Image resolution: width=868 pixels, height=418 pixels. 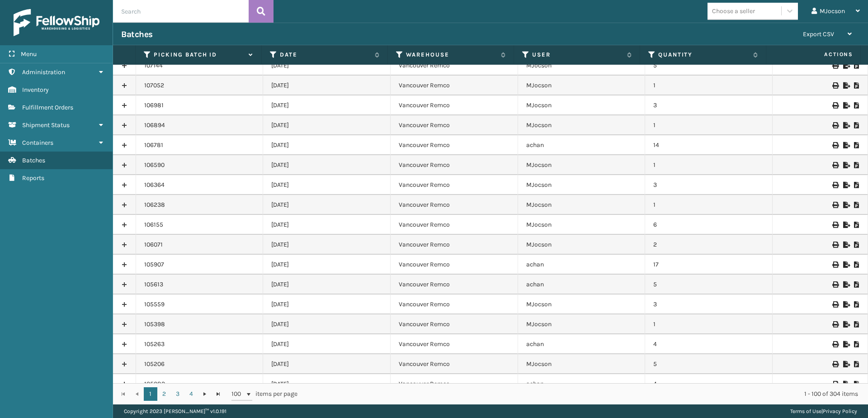 I want to click on a: 1, so click(x=151, y=394).